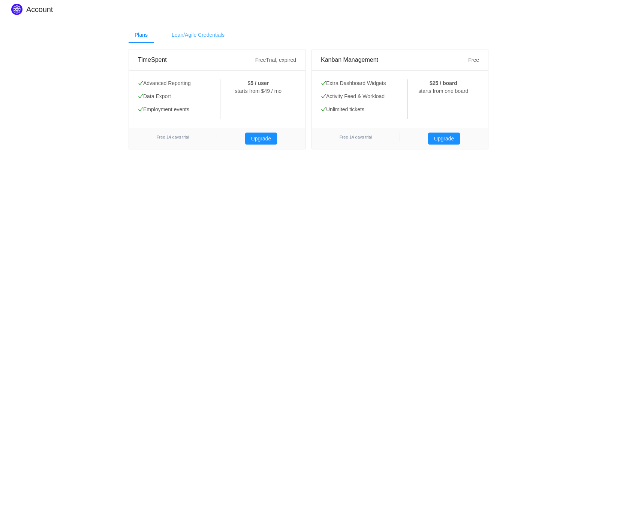 This screenshot has height=525, width=617. I want to click on span: starts from $49 / mo, so click(258, 91).